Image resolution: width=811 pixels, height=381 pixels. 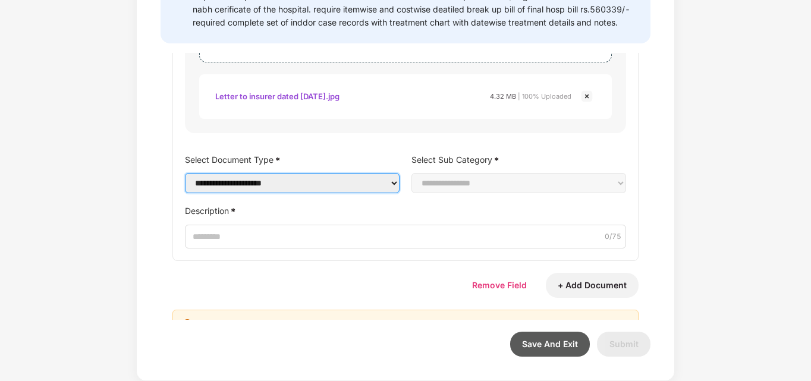 I want to click on label: Description, so click(x=405, y=210).